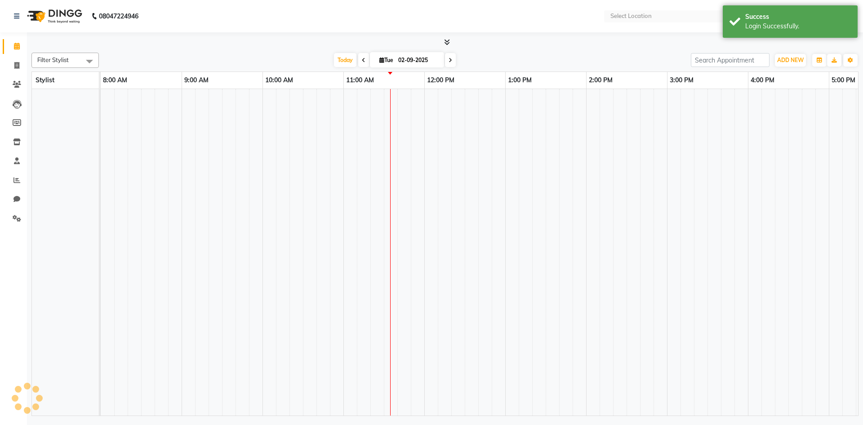  I want to click on span: Stylist, so click(45, 80).